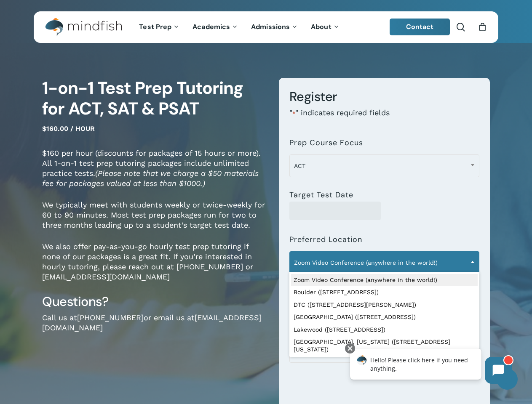  I want to click on span: Zoom Video Conference (anywhere in the world!), so click(384, 262).